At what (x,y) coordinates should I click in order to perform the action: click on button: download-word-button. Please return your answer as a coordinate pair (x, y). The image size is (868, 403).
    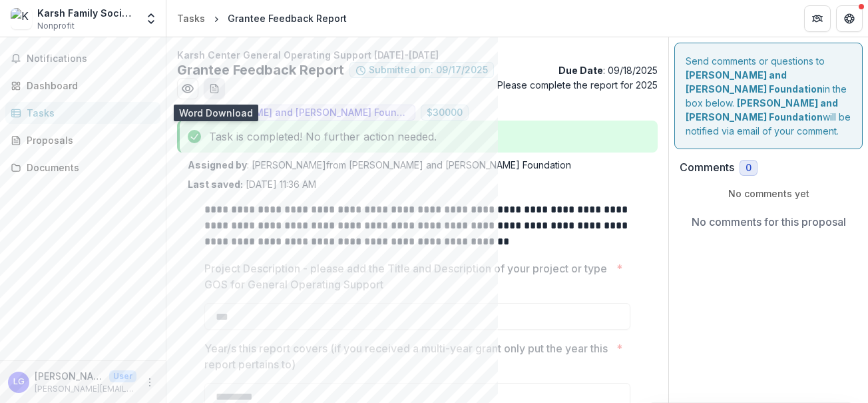
    Looking at the image, I should click on (214, 88).